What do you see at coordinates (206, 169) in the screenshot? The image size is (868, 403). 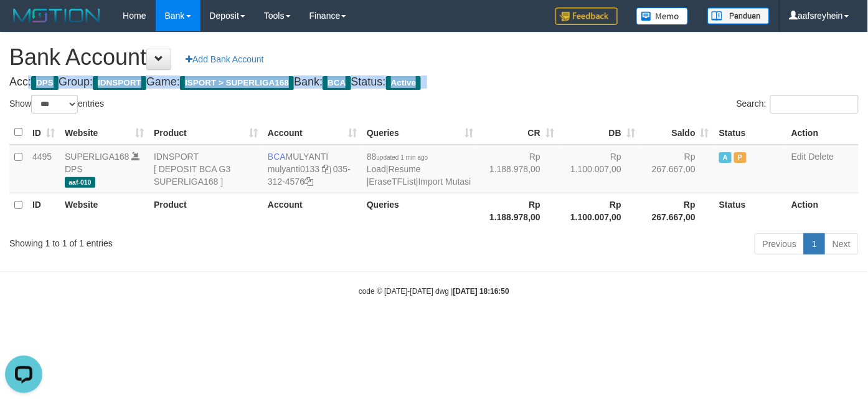 I see `td: IDNSPORT [ DEPOSIT BCA G3 SUPERLIGA168 ]` at bounding box center [206, 169].